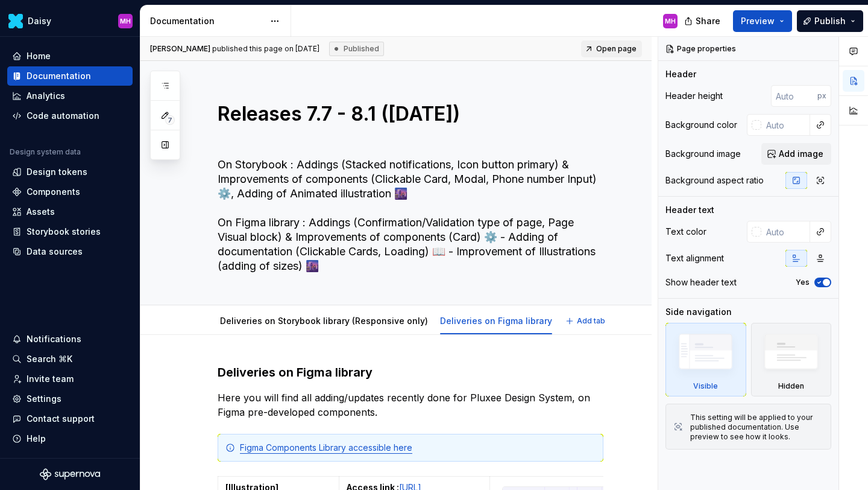  Describe the element at coordinates (40, 211) in the screenshot. I see `div: Assets` at that location.